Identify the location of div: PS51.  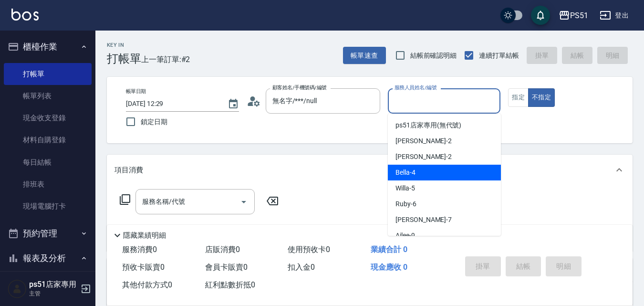
(579, 15).